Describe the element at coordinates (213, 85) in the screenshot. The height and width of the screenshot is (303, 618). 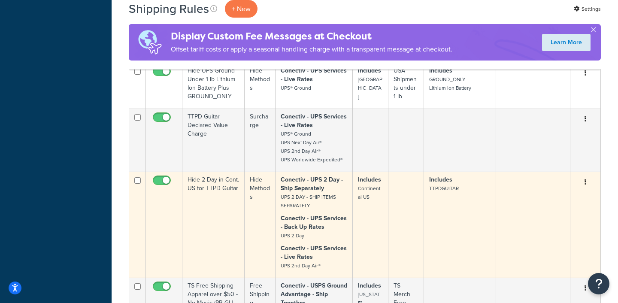
I see `td: Hide UPS Ground Under 1 lb Lithium Ion Battery Plus GROUND_ONLY` at that location.